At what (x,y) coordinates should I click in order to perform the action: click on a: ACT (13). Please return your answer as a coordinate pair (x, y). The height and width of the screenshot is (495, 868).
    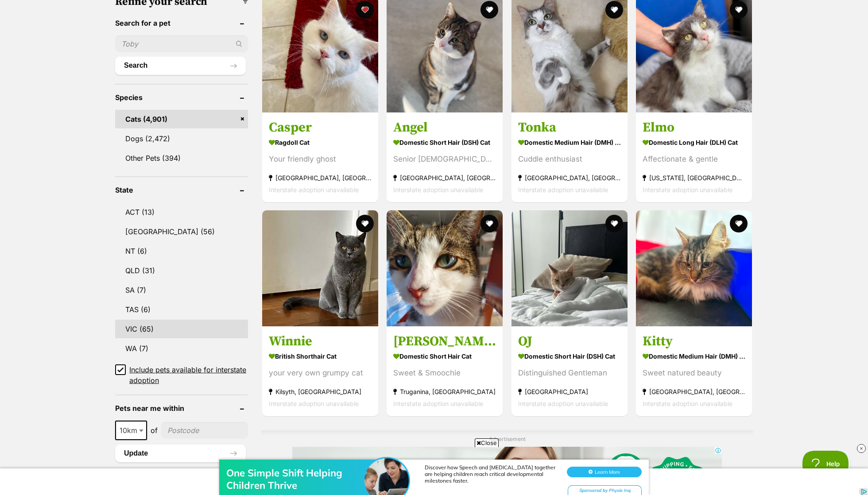
    Looking at the image, I should click on (182, 212).